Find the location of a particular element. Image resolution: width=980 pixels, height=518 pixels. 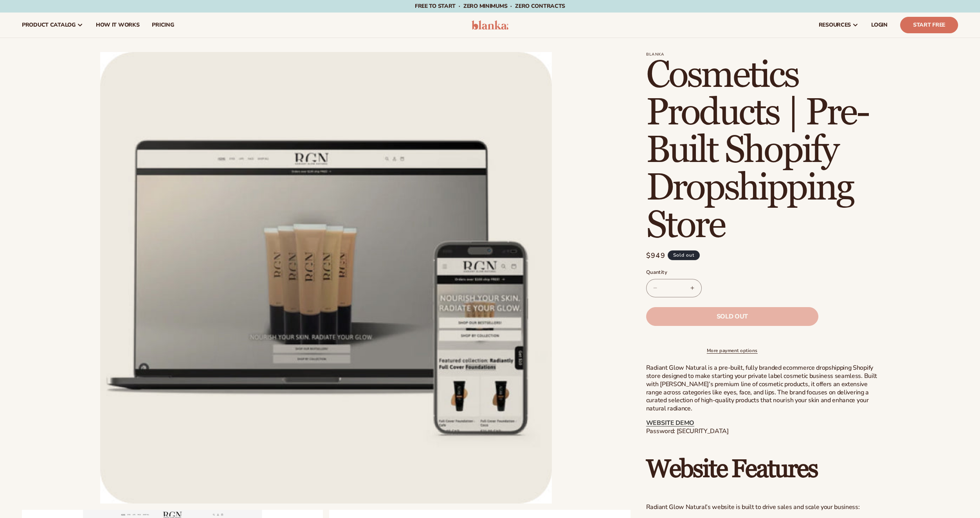

a: pricing is located at coordinates (163, 25).